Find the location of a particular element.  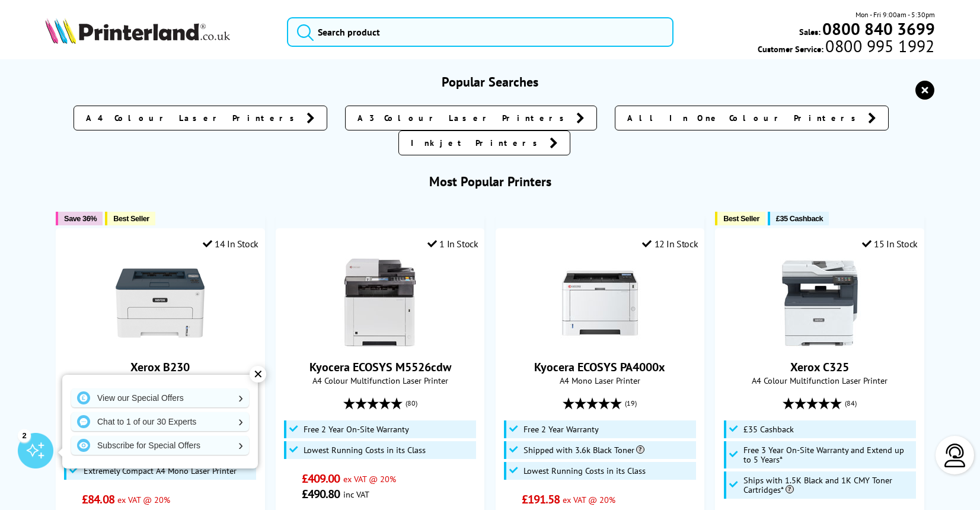

span: 0800 995 1992 is located at coordinates (879, 45).